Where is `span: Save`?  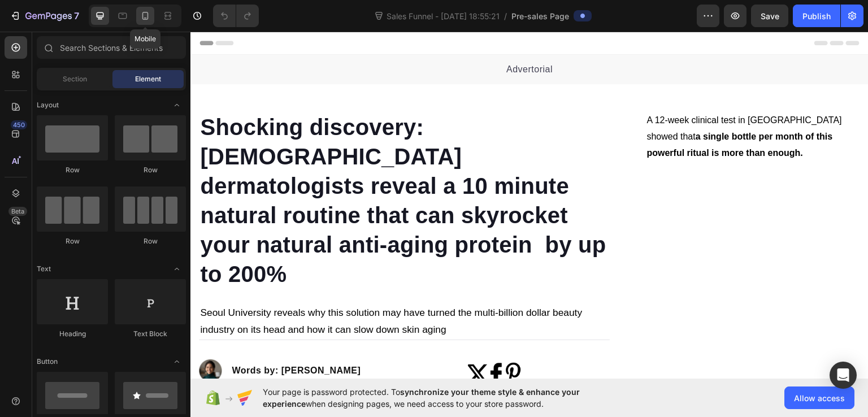 span: Save is located at coordinates (769, 16).